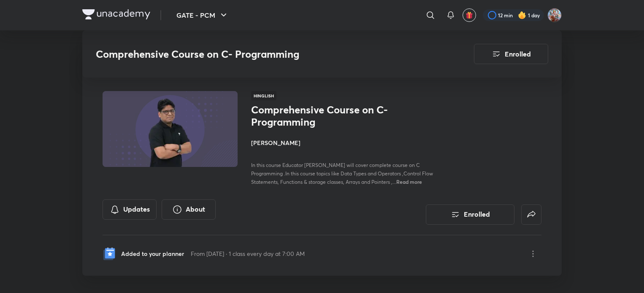 This screenshot has width=644, height=293. I want to click on span: Hinglish, so click(264, 96).